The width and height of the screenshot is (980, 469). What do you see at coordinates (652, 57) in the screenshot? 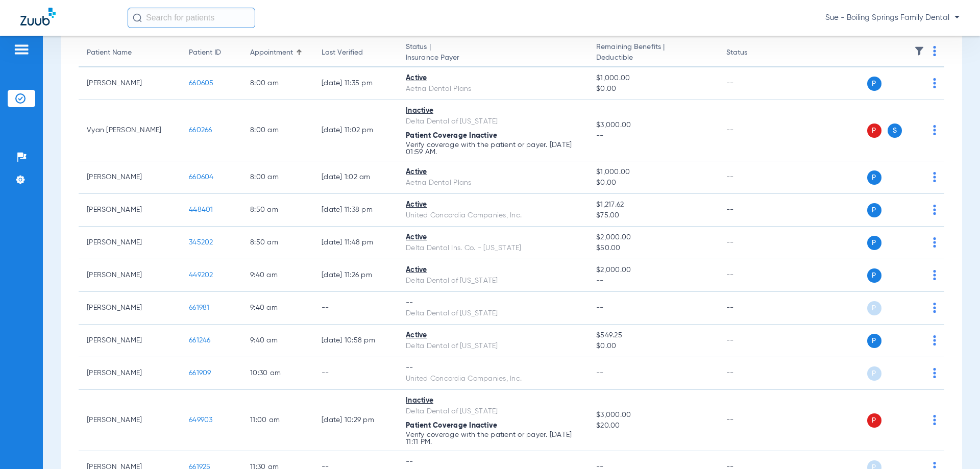
I see `span: Deductible` at bounding box center [652, 57].